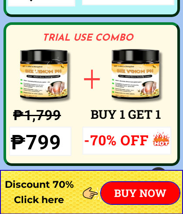 The width and height of the screenshot is (183, 214). What do you see at coordinates (117, 140) in the screenshot?
I see `h3: -70% OFF` at bounding box center [117, 140].